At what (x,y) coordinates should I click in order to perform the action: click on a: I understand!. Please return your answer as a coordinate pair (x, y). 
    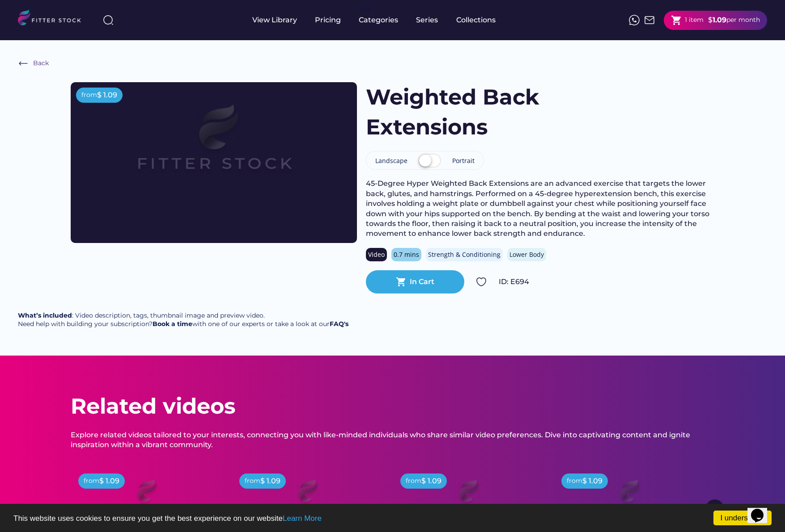
    Looking at the image, I should click on (743, 518).